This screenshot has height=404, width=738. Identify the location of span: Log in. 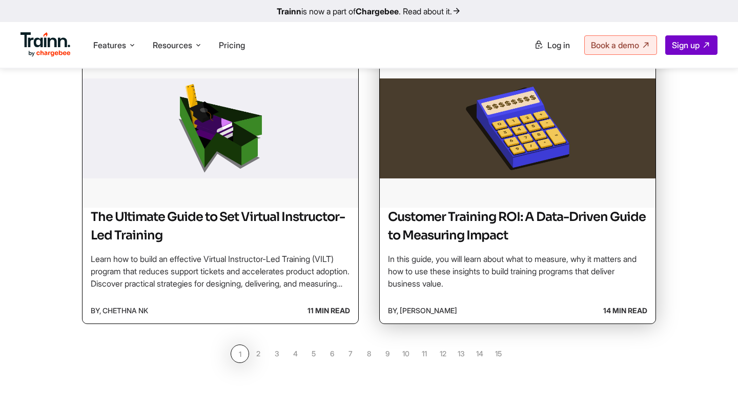
(559, 45).